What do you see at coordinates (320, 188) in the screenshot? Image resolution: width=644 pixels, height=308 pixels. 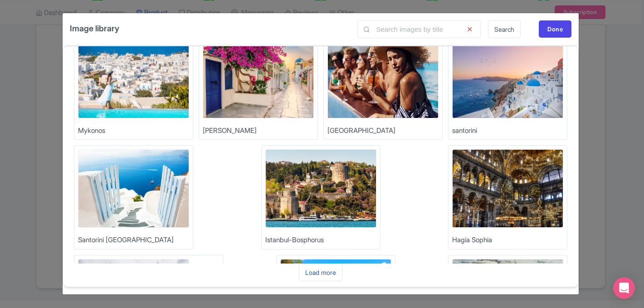 I see `img: Istanbul-Bosphorus_kzd3be.jpg` at bounding box center [320, 188].